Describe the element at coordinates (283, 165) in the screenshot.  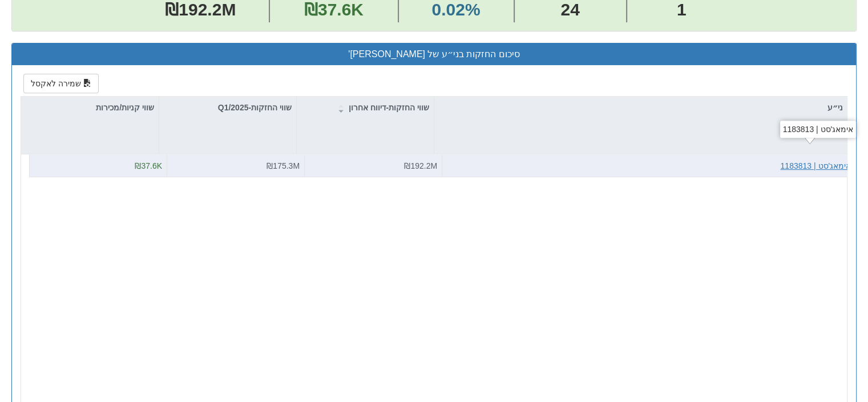
I see `span: ₪175.3M` at that location.